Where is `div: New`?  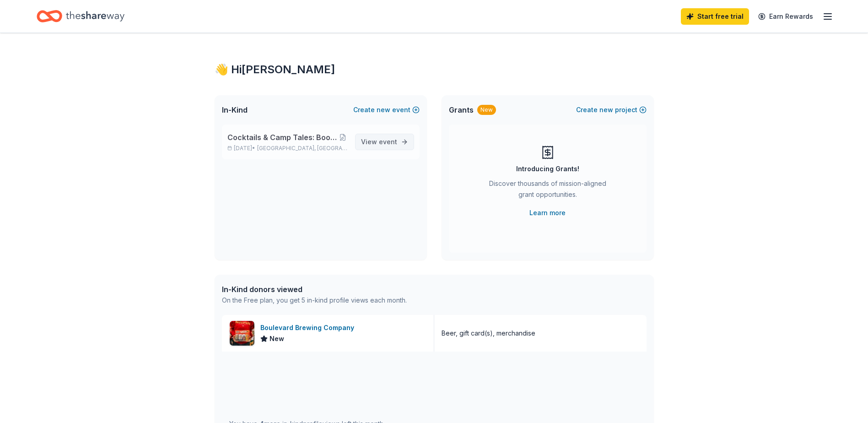 div: New is located at coordinates (486, 110).